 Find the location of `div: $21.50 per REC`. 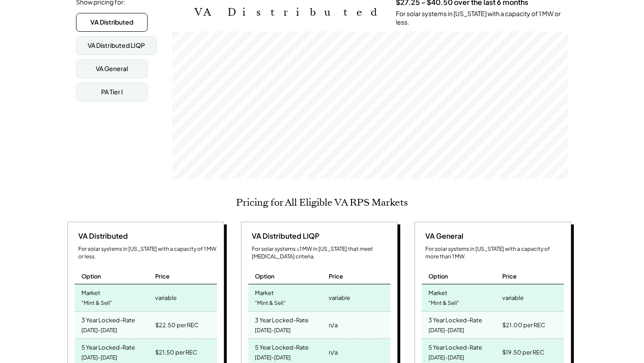

div: $21.50 per REC is located at coordinates (176, 352).